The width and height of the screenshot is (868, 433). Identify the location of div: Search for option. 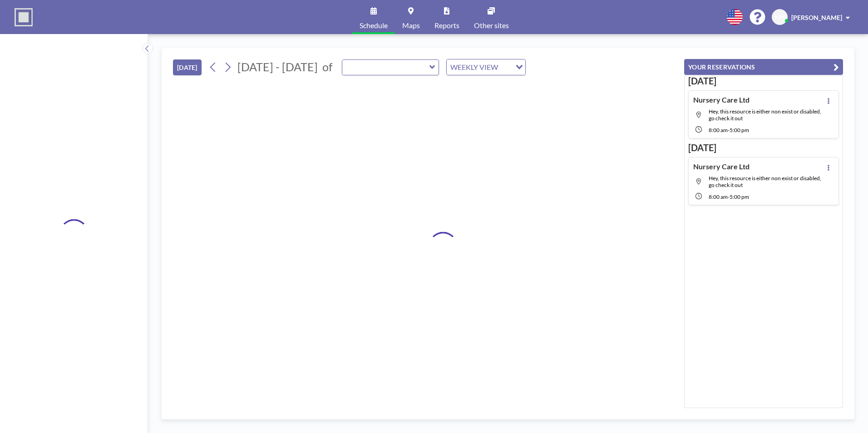
(486, 67).